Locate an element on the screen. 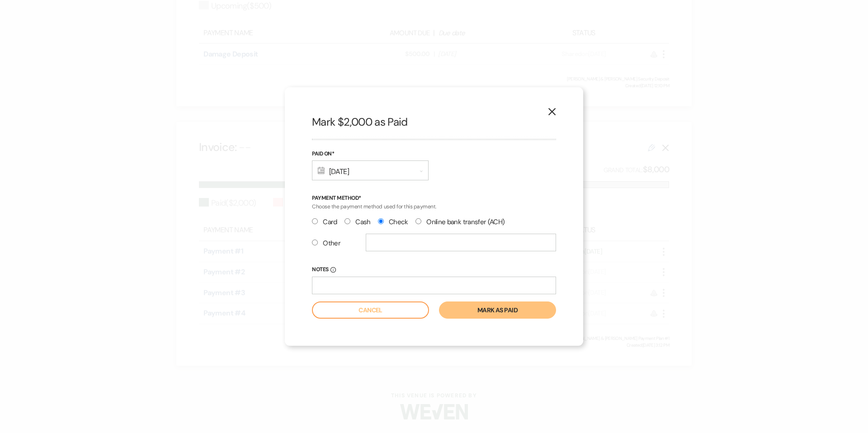 This screenshot has height=433, width=868. button: Cancel is located at coordinates (370, 310).